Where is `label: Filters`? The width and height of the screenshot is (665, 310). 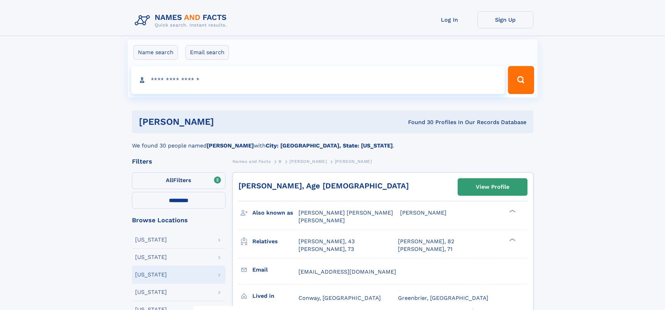 label: Filters is located at coordinates (179, 180).